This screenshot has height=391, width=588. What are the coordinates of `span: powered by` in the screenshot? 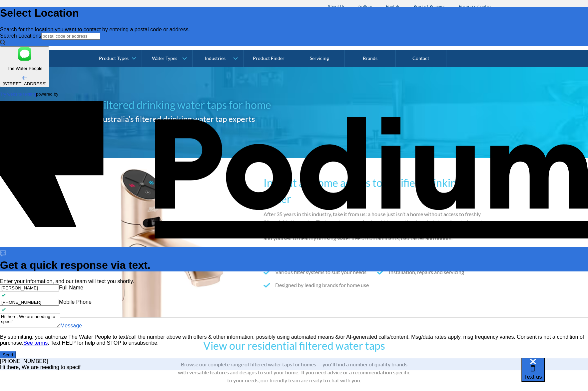 It's located at (47, 94).